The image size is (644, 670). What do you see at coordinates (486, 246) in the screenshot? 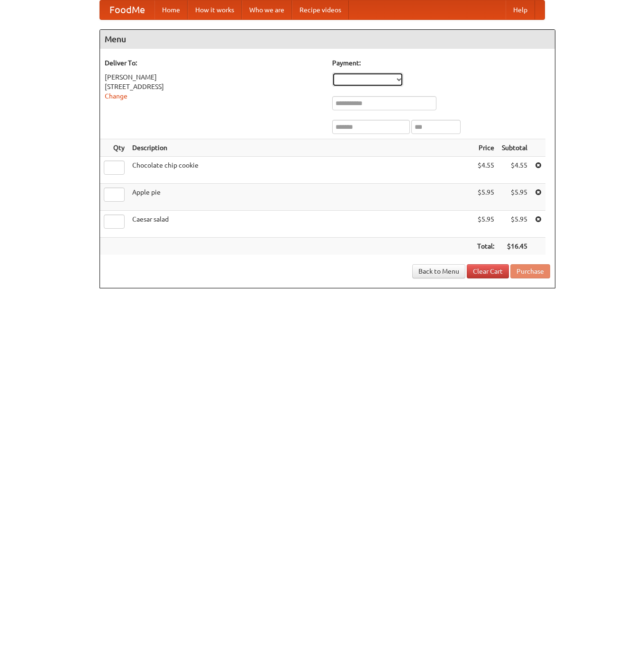
I see `th: Total:` at bounding box center [486, 246].